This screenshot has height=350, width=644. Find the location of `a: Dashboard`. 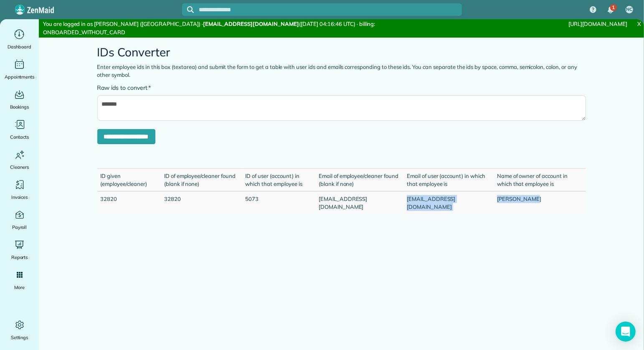

a: Dashboard is located at coordinates (19, 39).